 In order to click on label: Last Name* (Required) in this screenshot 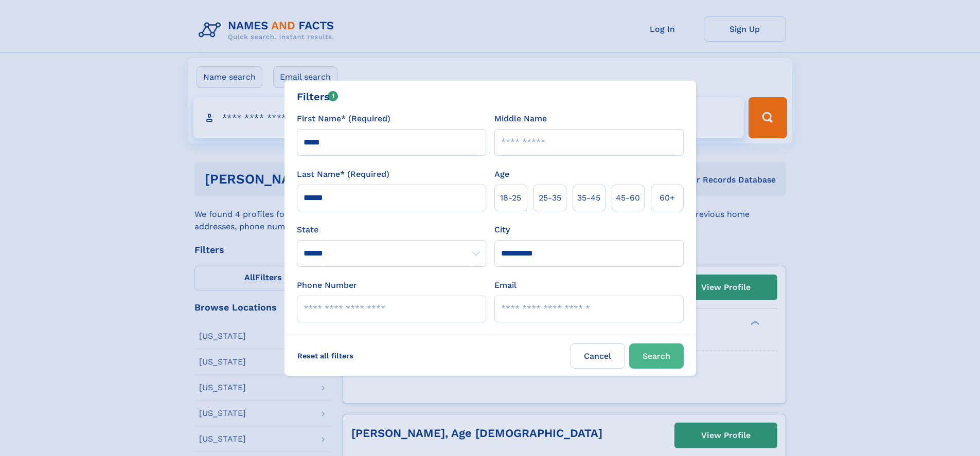, I will do `click(343, 174)`.